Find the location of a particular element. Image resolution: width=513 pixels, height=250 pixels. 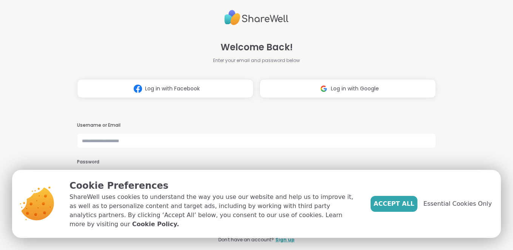

p: ShareWell uses cookies to understand the way you use our website and help us to improve it, as we... is located at coordinates (214, 210).